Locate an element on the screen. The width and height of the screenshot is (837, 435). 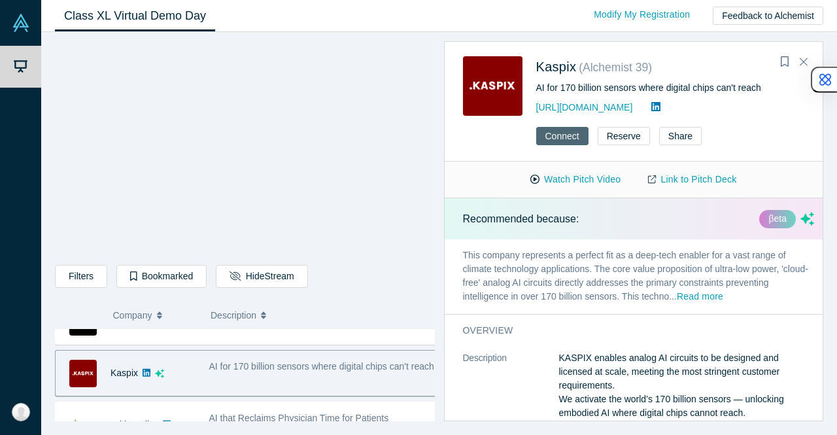
a: Arithmedics is located at coordinates (134, 424).